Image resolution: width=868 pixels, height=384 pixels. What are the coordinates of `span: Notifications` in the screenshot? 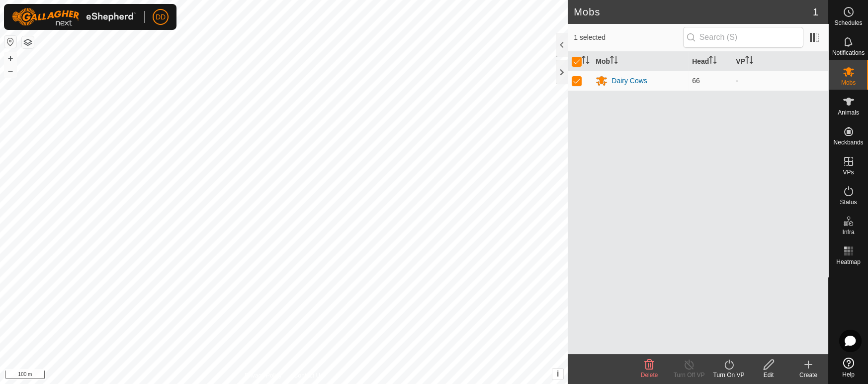 It's located at (848, 53).